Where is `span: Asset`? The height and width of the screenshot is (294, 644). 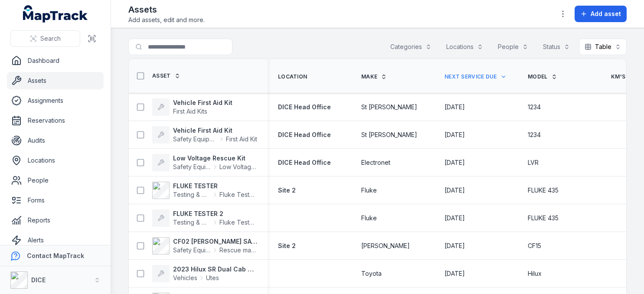
span: Asset is located at coordinates (162, 76).